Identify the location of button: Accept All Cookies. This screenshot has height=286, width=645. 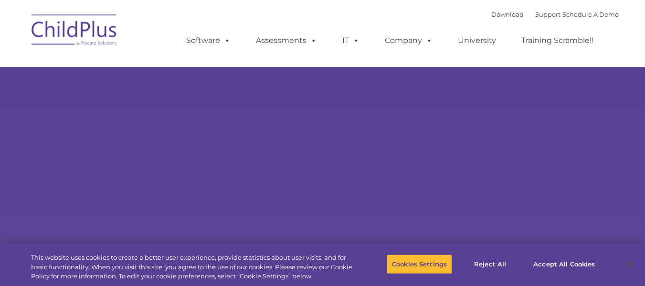
(564, 264).